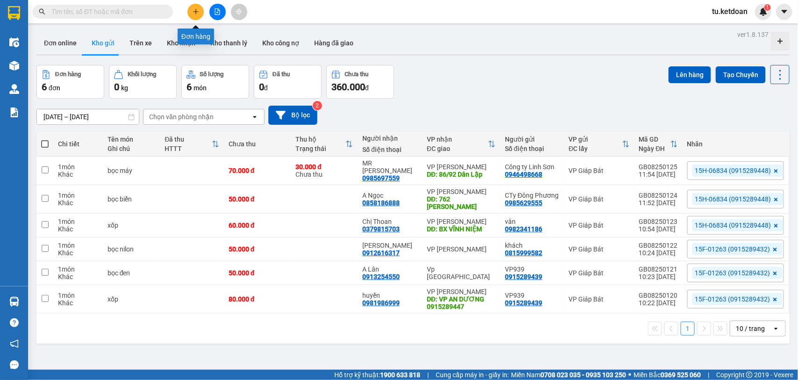 This screenshot has width=798, height=380. I want to click on div: A Ngọc, so click(390, 195).